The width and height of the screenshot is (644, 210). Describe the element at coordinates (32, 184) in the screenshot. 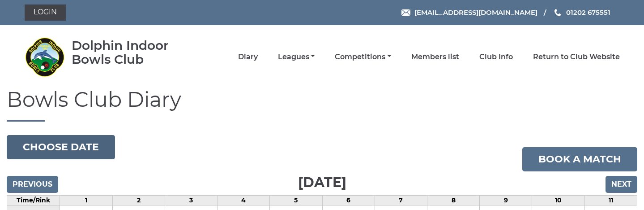

I see `input: Previous` at that location.